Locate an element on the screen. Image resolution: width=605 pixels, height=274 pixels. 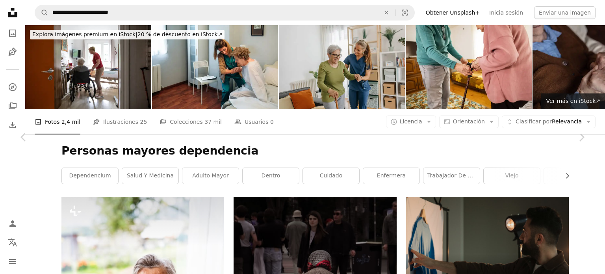
span: 37 mil is located at coordinates (213, 122).